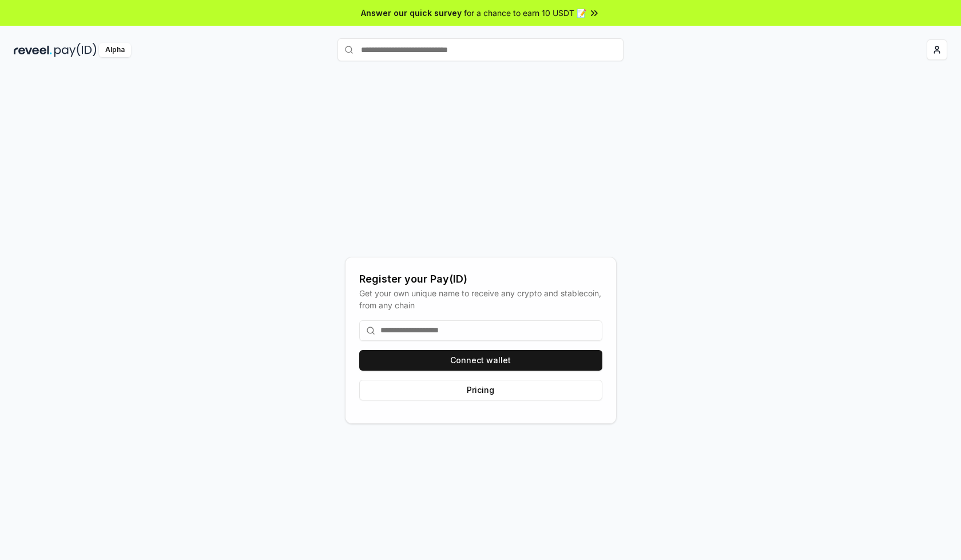 The image size is (961, 560). Describe the element at coordinates (481, 279) in the screenshot. I see `div: Register your Pay(ID)` at that location.